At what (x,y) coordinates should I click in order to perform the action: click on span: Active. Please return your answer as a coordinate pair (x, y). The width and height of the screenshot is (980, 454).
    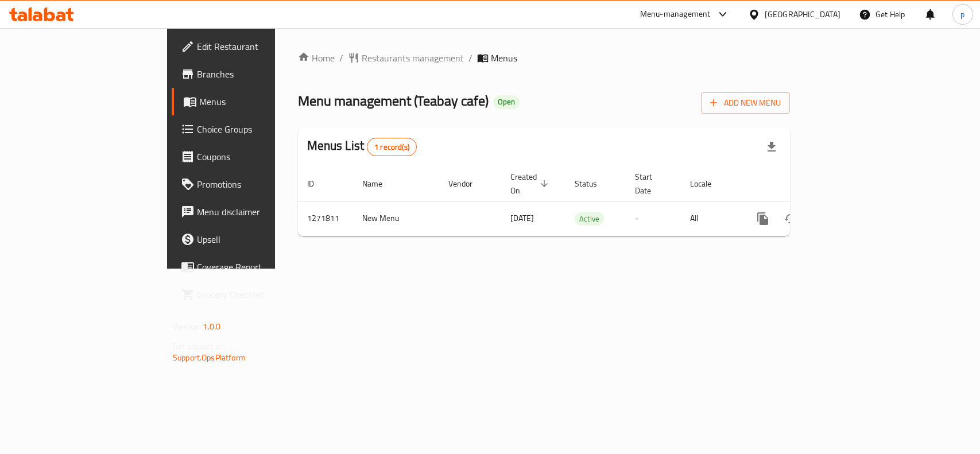
    Looking at the image, I should click on (589, 219).